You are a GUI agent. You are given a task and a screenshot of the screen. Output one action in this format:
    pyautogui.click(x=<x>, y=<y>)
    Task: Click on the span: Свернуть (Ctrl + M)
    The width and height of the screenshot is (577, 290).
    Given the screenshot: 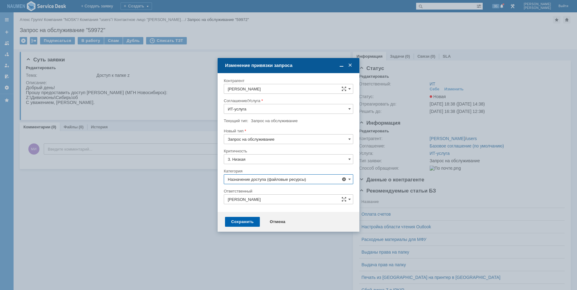 What is the action you would take?
    pyautogui.click(x=341, y=65)
    